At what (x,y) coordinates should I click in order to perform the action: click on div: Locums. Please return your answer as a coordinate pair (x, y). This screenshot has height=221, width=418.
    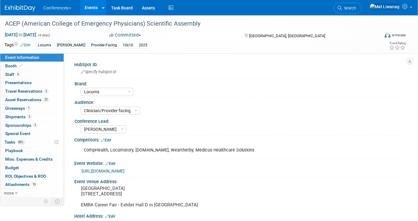
    Looking at the image, I should click on (44, 45).